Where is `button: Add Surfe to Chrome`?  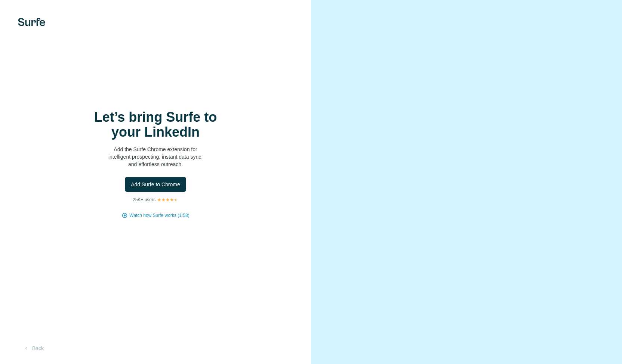
button: Add Surfe to Chrome is located at coordinates (156, 184).